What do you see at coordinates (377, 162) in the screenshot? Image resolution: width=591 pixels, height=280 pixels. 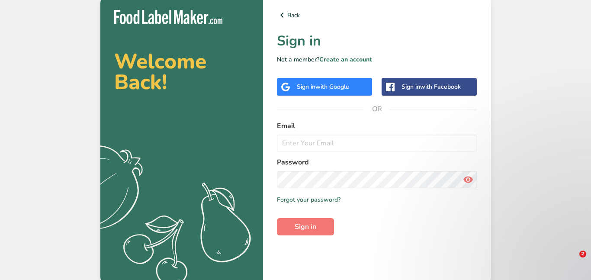 I see `label: Password` at bounding box center [377, 162].